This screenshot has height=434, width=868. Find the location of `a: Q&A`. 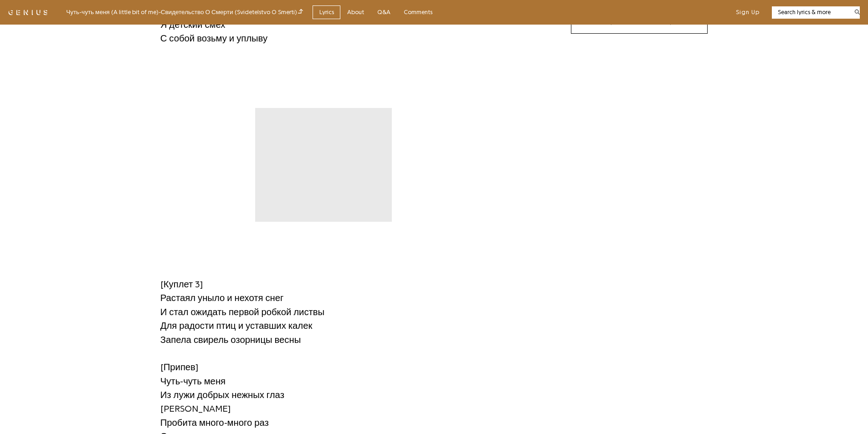

a: Q&A is located at coordinates (384, 12).